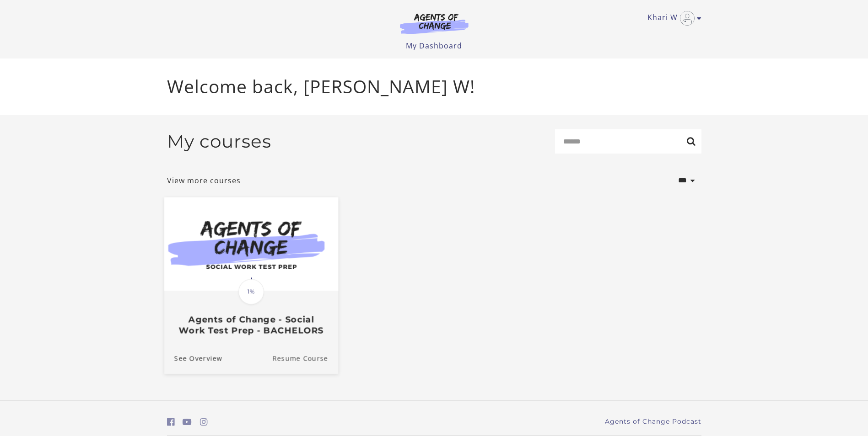 This screenshot has height=436, width=868. I want to click on a: https://www.youtube.com/c/AgentsofChangeTestPrepbyMeaganMitchell (Open in a new window), so click(187, 422).